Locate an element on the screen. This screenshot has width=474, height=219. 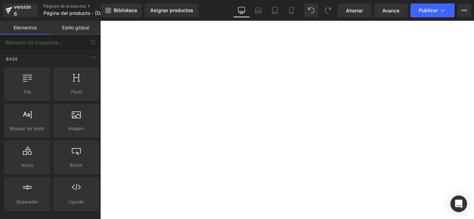
font: Fila is located at coordinates (27, 92).